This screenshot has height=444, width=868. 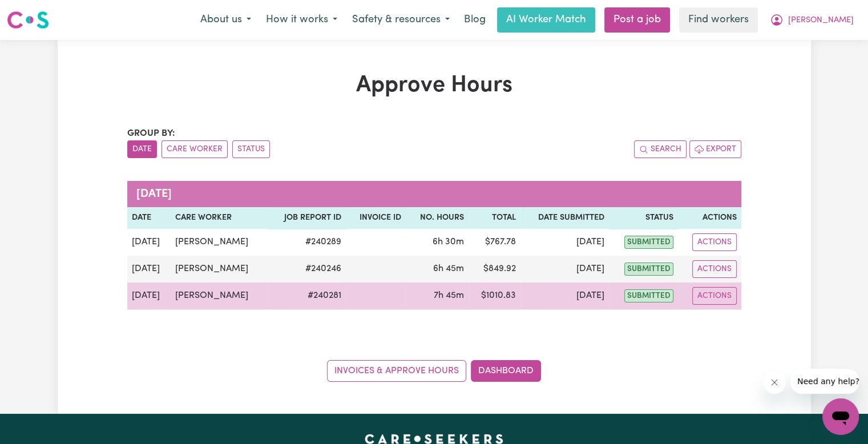 I want to click on span: 6 hours 45 minutes, so click(x=449, y=269).